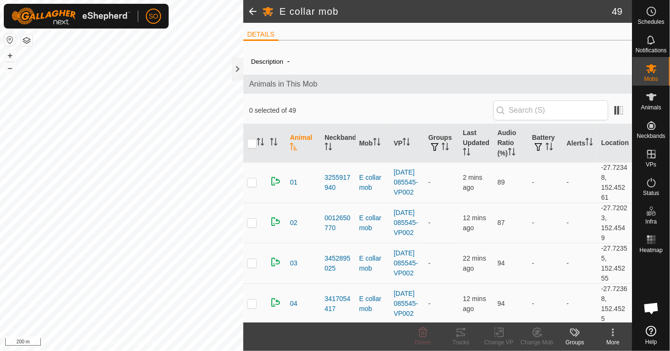 The width and height of the screenshot is (670, 351). Describe the element at coordinates (423, 342) in the screenshot. I see `span: Delete` at that location.